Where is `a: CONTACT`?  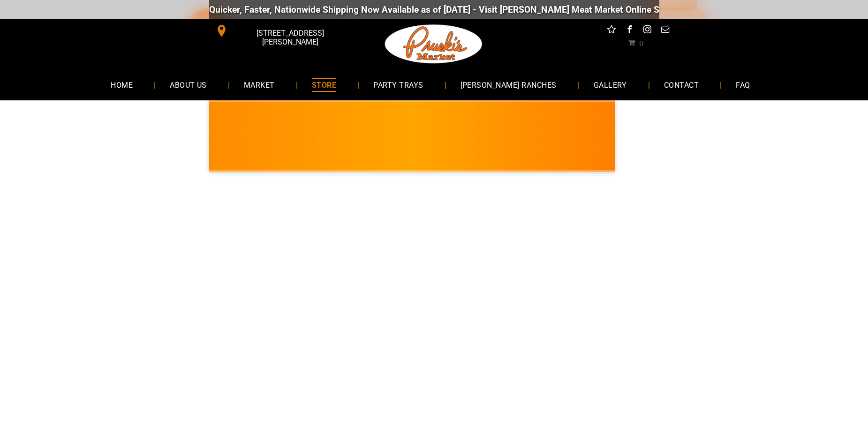 a: CONTACT is located at coordinates (681, 84).